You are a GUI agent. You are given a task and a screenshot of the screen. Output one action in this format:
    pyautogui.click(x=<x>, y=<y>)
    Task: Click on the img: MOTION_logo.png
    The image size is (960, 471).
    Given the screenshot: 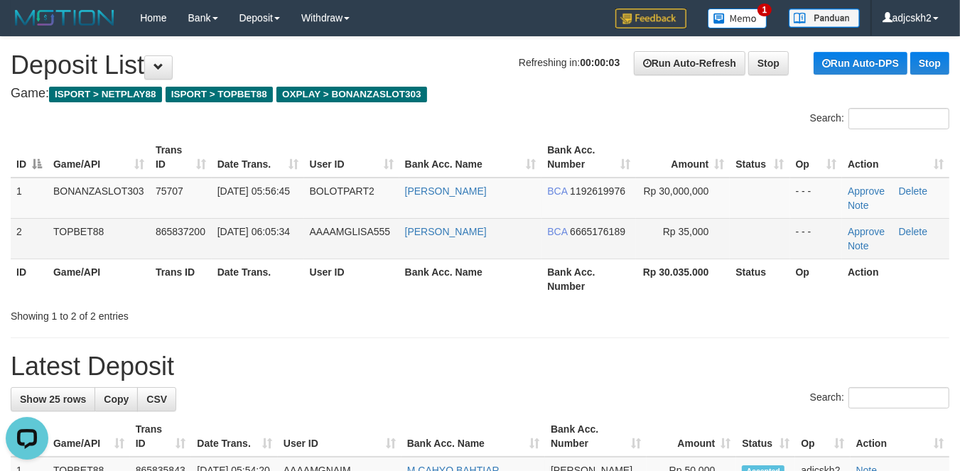 What is the action you would take?
    pyautogui.click(x=65, y=18)
    